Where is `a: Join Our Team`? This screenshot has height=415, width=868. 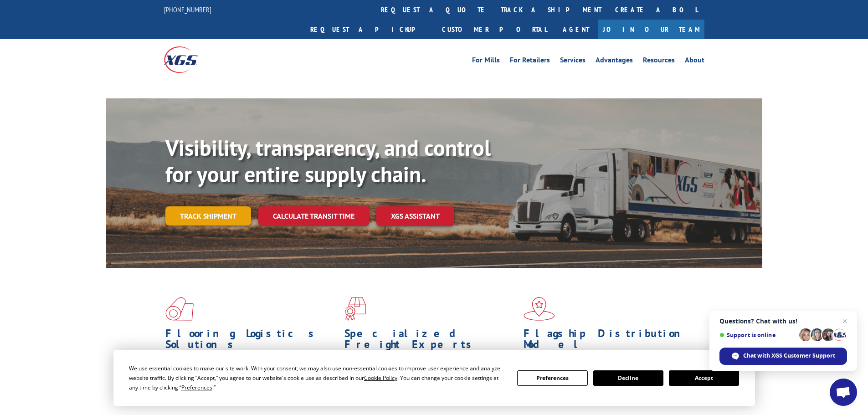 a: Join Our Team is located at coordinates (651, 29).